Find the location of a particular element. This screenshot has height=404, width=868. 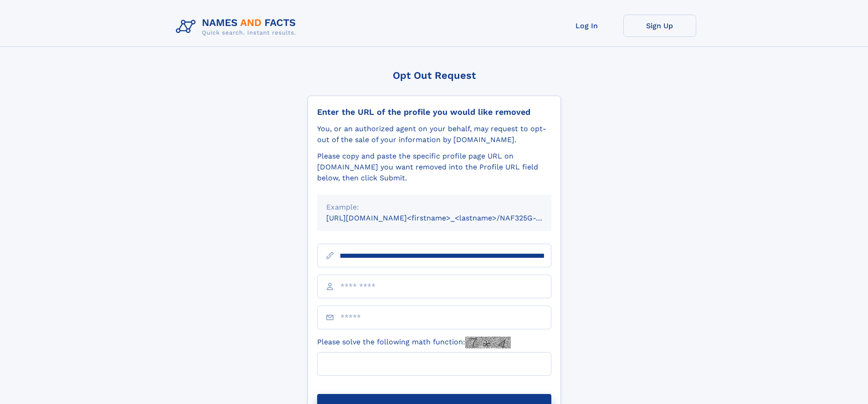

a: Log In is located at coordinates (587, 26).